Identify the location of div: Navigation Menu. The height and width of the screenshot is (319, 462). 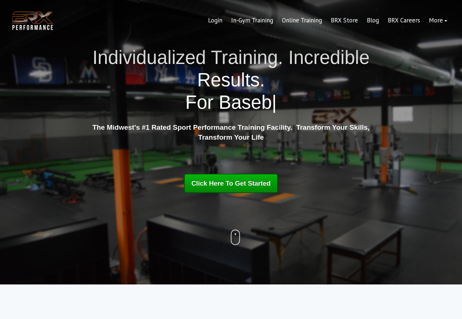
(328, 21).